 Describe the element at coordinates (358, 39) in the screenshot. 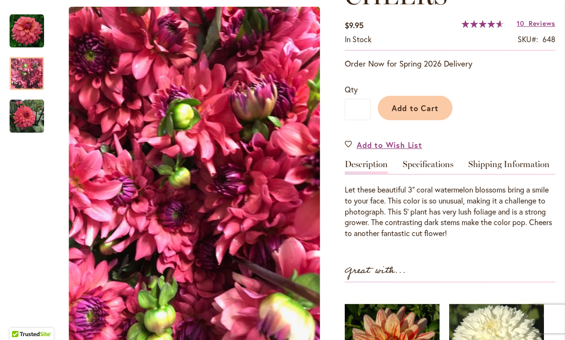

I see `div: Availability` at that location.